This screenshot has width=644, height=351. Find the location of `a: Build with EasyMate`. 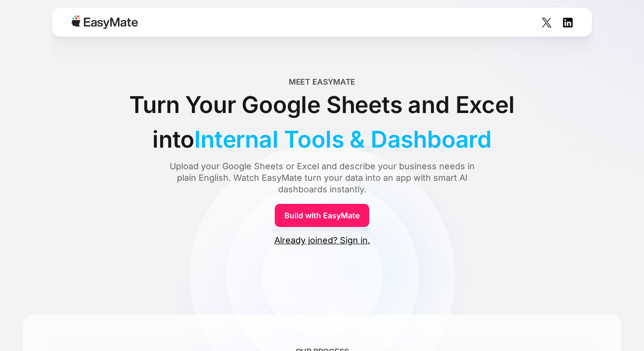

a: Build with EasyMate is located at coordinates (322, 215).